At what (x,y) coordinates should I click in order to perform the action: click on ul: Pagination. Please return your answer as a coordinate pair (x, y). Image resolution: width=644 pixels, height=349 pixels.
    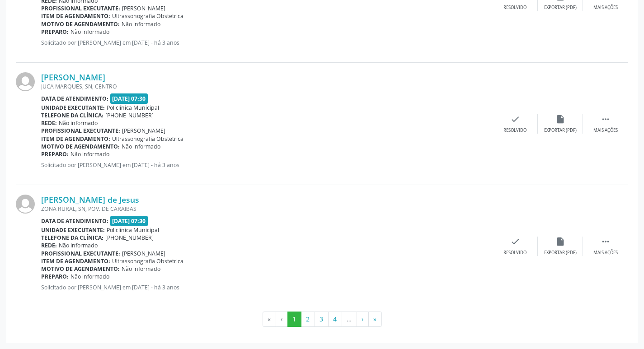
    Looking at the image, I should click on (322, 319).